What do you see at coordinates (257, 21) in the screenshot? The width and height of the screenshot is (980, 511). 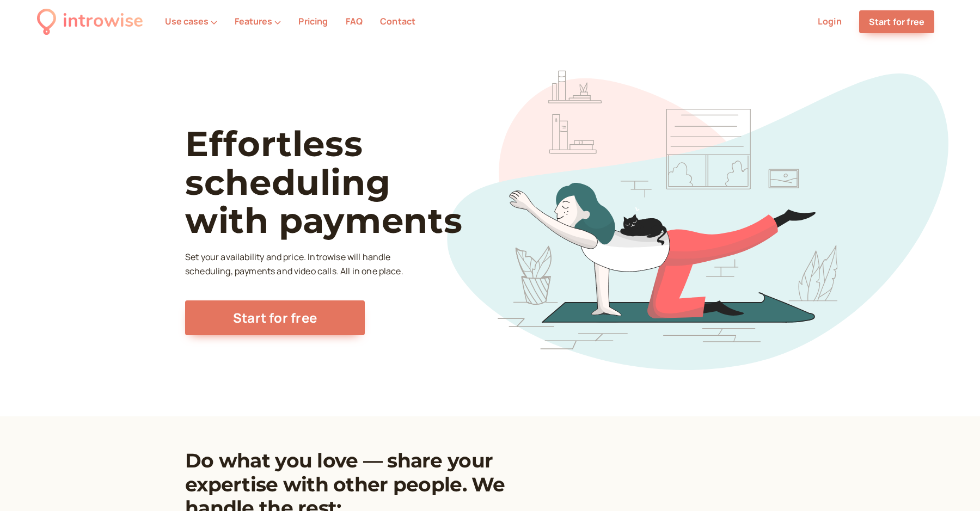 I see `button: Features` at bounding box center [257, 21].